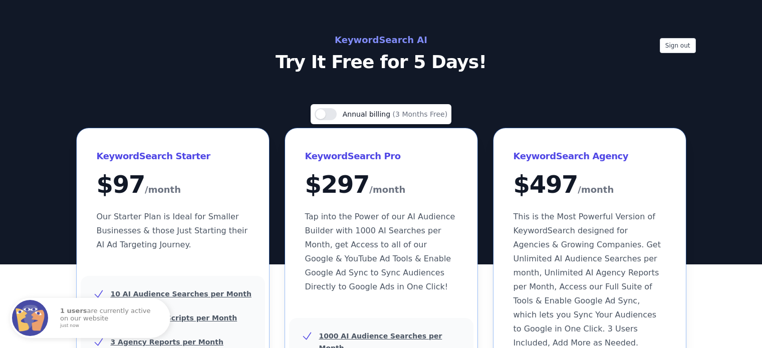 This screenshot has width=762, height=348. Describe the element at coordinates (381, 156) in the screenshot. I see `h3: KeywordSearch Pro` at that location.